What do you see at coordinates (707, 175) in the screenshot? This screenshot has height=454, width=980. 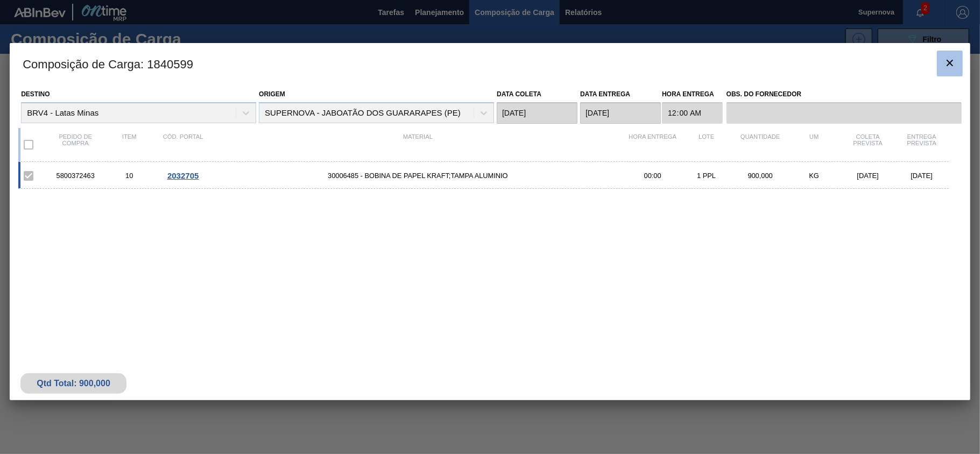 I see `div: 1 PPL` at bounding box center [707, 175].